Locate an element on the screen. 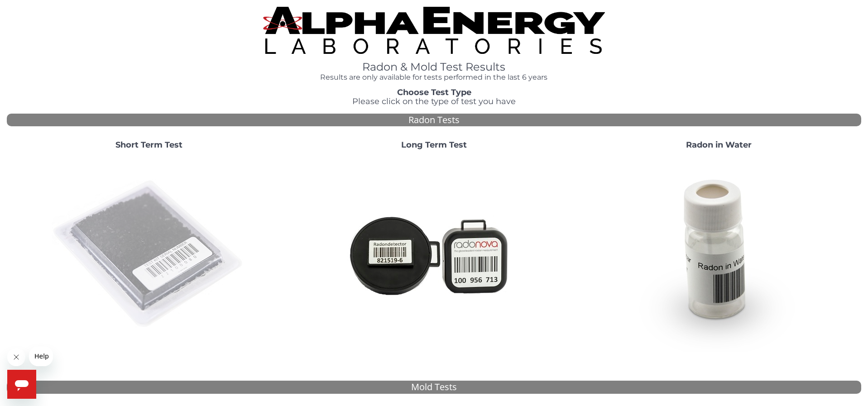 Image resolution: width=868 pixels, height=406 pixels. span: Please click on the type of test you have is located at coordinates (434, 101).